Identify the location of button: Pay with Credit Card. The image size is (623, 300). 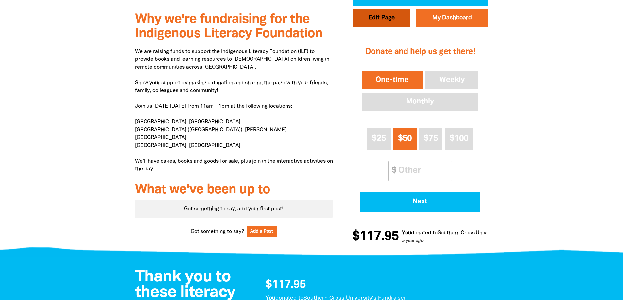
(420, 202).